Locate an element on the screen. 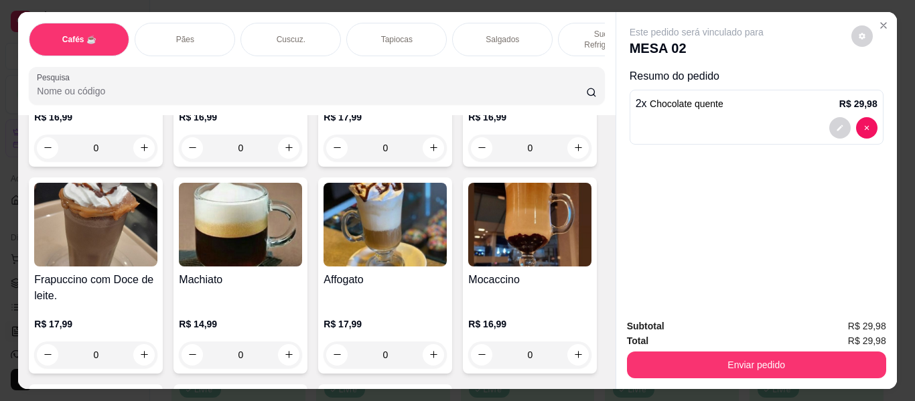  p: R$ 14,99 is located at coordinates (240, 324).